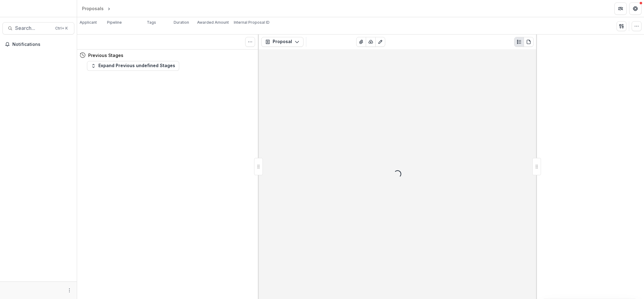 Image resolution: width=644 pixels, height=299 pixels. Describe the element at coordinates (361, 42) in the screenshot. I see `button: View Attached Files` at that location.